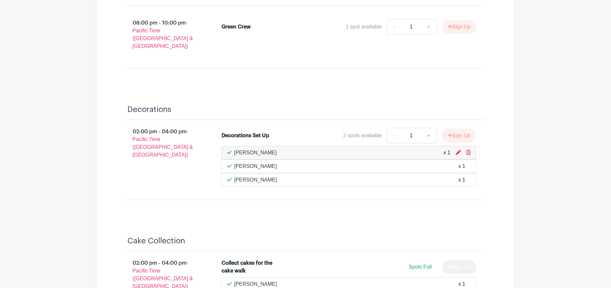  I want to click on div: Collect cakes for the cake walk, so click(250, 267).